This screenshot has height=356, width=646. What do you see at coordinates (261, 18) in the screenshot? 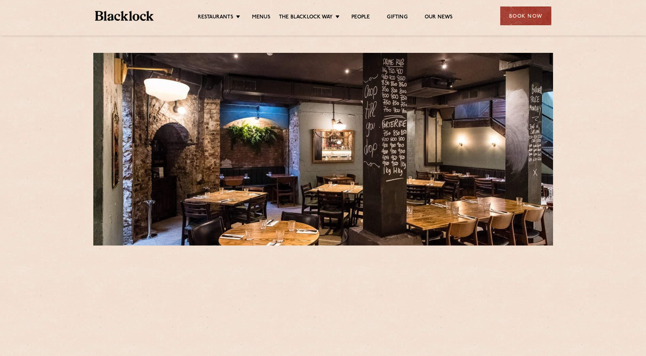
I see `a: Menus` at bounding box center [261, 18].